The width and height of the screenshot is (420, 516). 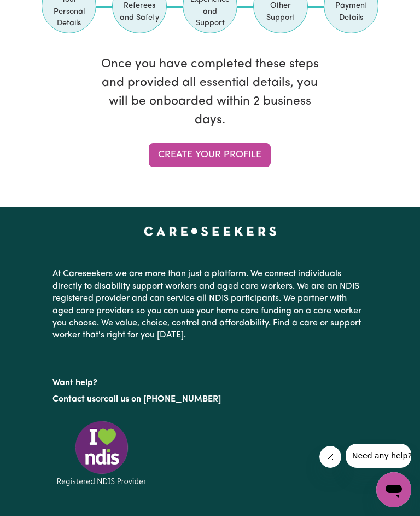 I want to click on span: Need any help?, so click(x=36, y=12).